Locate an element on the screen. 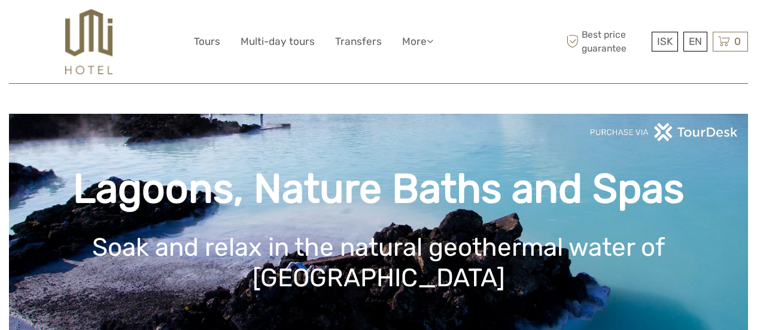  span: 0 is located at coordinates (738, 41).